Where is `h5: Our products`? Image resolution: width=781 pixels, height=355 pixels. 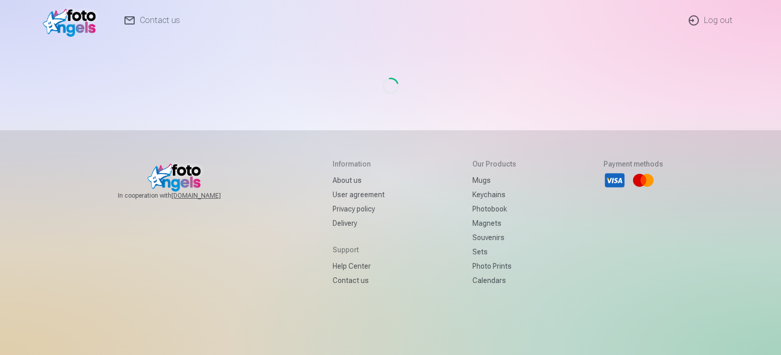
h5: Our products is located at coordinates (495, 164).